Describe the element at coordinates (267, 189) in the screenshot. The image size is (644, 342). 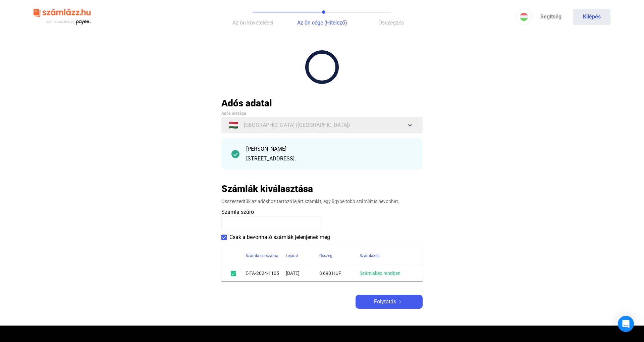
I see `h2: Számlák kiválasztása` at that location.